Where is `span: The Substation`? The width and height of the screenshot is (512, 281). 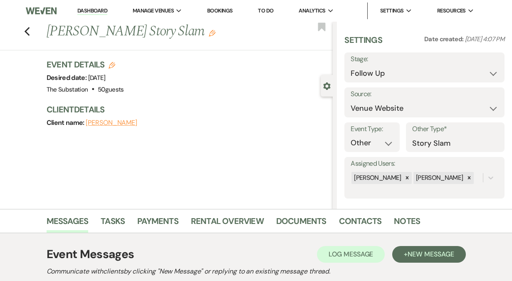 span: The Substation is located at coordinates (67, 89).